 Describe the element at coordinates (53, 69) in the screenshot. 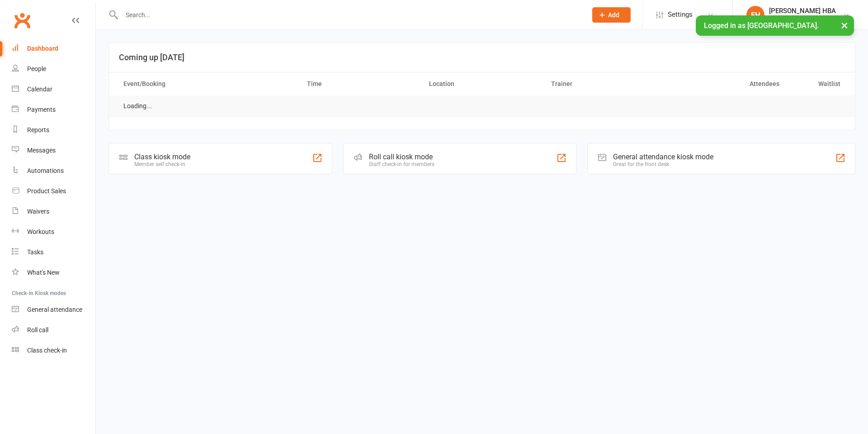

I see `a: People` at that location.